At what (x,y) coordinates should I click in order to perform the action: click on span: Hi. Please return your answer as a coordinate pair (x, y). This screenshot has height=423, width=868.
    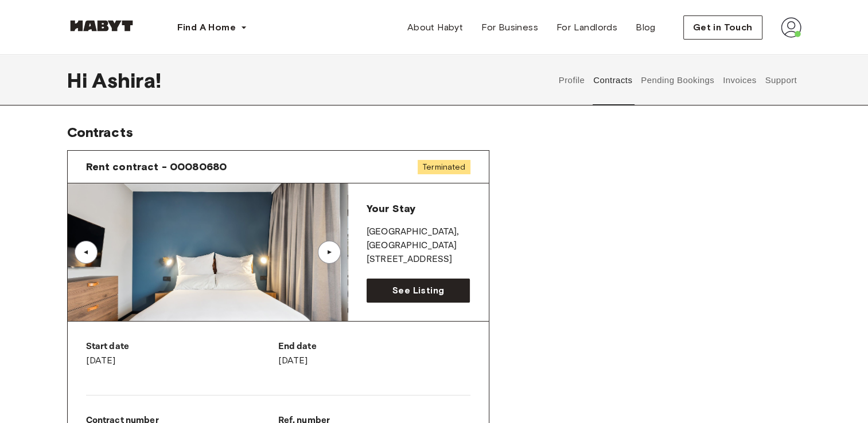
    Looking at the image, I should click on (79, 80).